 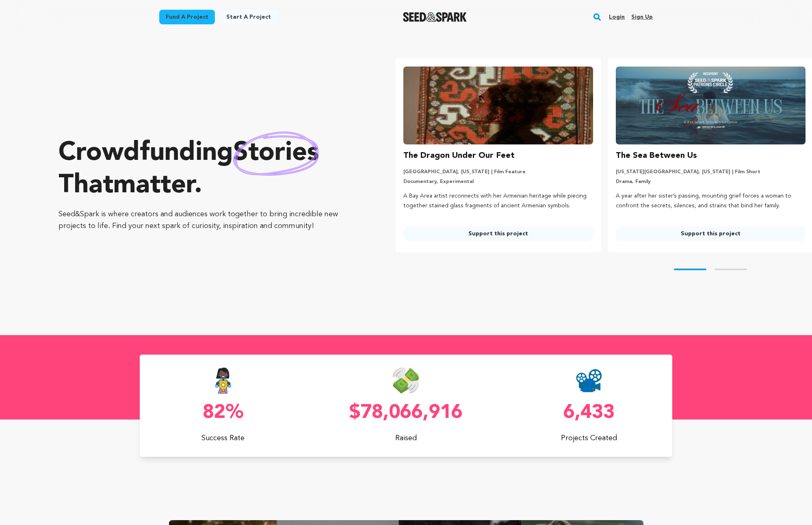 I want to click on p: Raised, so click(x=406, y=439).